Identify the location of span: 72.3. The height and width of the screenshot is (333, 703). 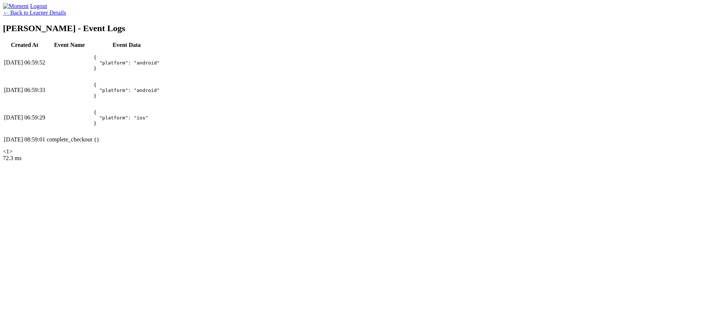
(8, 158).